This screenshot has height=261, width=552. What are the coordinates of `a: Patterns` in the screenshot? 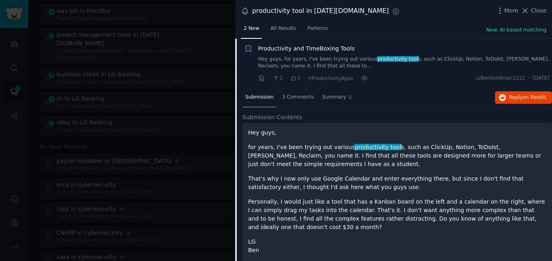 It's located at (317, 30).